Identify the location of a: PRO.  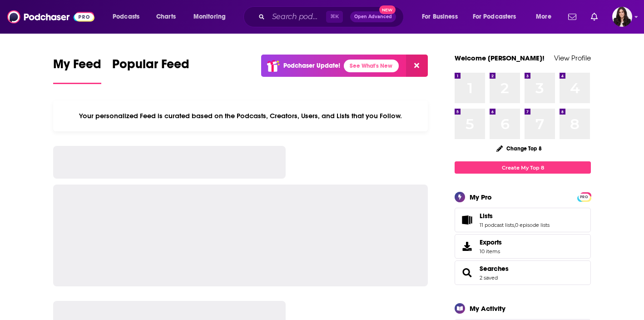
(584, 197).